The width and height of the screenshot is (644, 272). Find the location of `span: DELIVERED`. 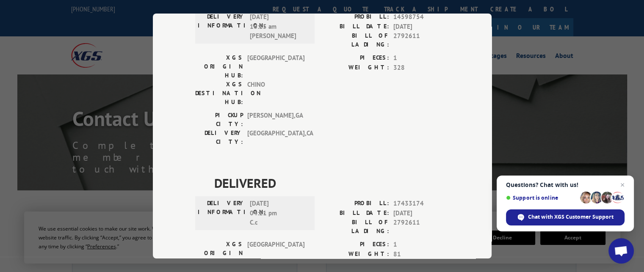

span: DELIVERED is located at coordinates (332, 183).